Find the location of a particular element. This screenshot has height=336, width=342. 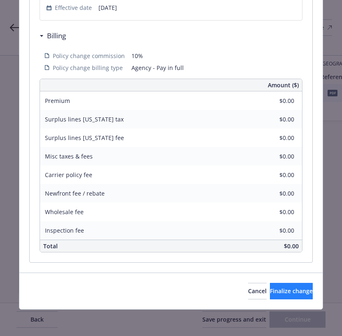

span: Premium is located at coordinates (57, 100).